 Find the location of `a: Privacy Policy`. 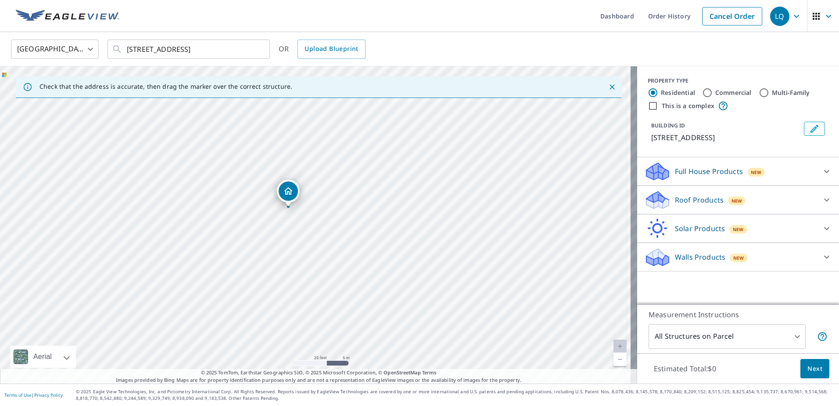

a: Privacy Policy is located at coordinates (48, 395).